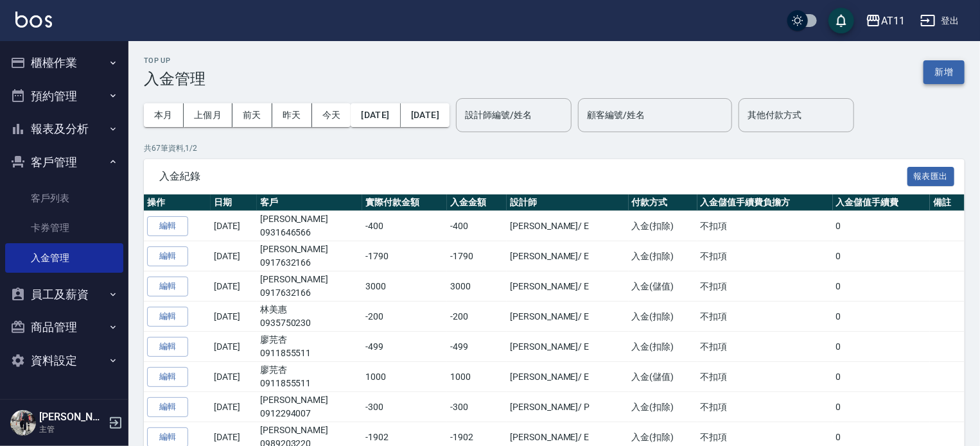 Image resolution: width=980 pixels, height=446 pixels. I want to click on td: 1000, so click(405, 377).